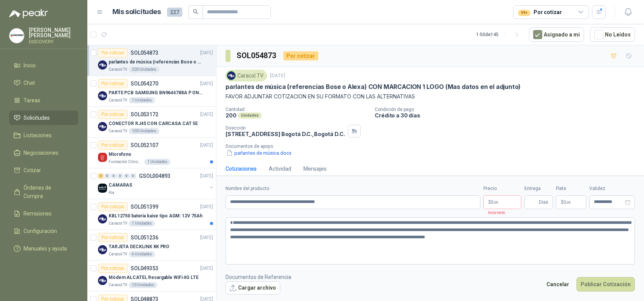  What do you see at coordinates (612, 35) in the screenshot?
I see `button: No Leídos` at bounding box center [612, 35].